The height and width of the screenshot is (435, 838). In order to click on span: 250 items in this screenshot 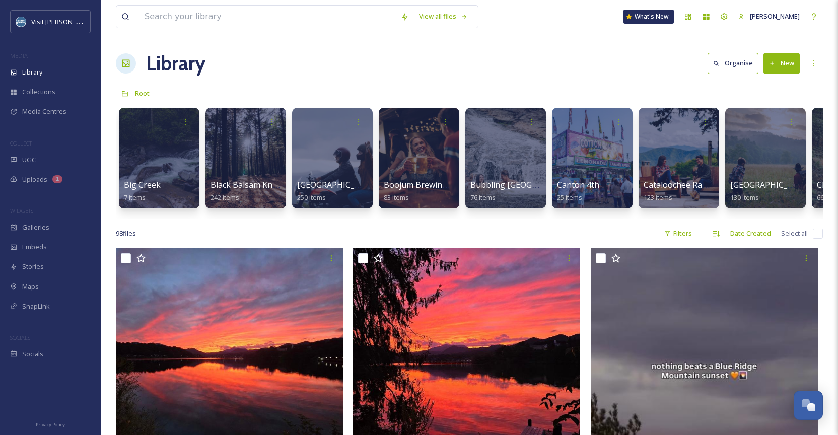, I will do `click(311, 197)`.